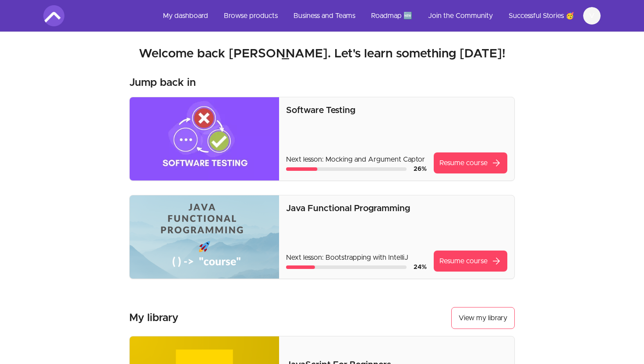  What do you see at coordinates (397, 110) in the screenshot?
I see `p: Software Testing` at bounding box center [397, 110].